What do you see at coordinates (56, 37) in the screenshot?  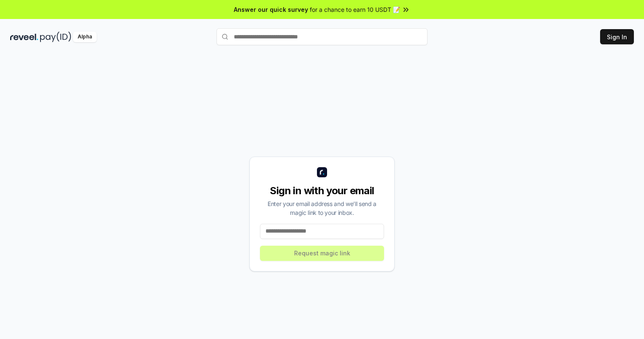 I see `img: pay_id` at bounding box center [56, 37].